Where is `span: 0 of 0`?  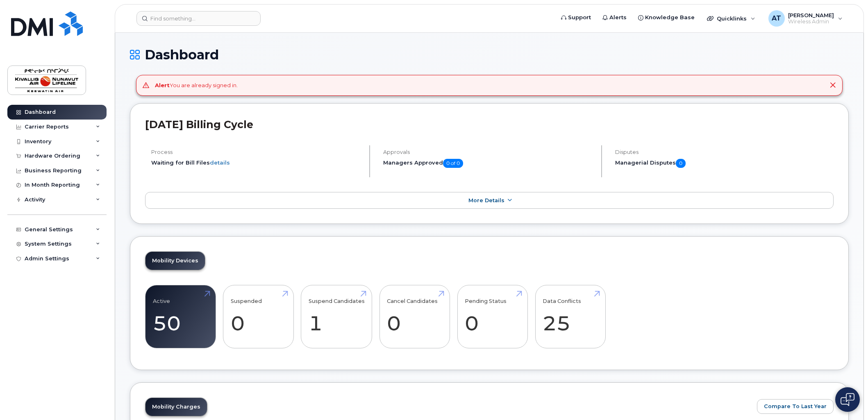
span: 0 of 0 is located at coordinates (453, 163).